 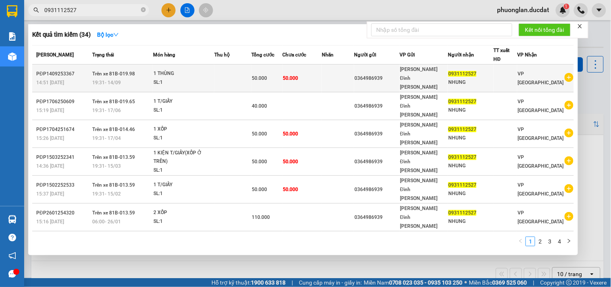 What do you see at coordinates (12, 11) in the screenshot?
I see `img: logo-vxr` at bounding box center [12, 11].